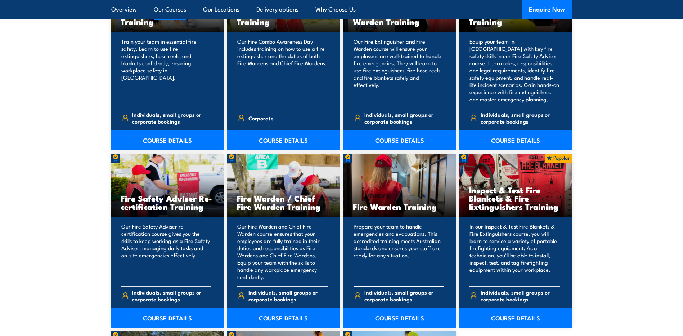 The width and height of the screenshot is (683, 336). I want to click on h3: Fire Warden Training, so click(400, 206).